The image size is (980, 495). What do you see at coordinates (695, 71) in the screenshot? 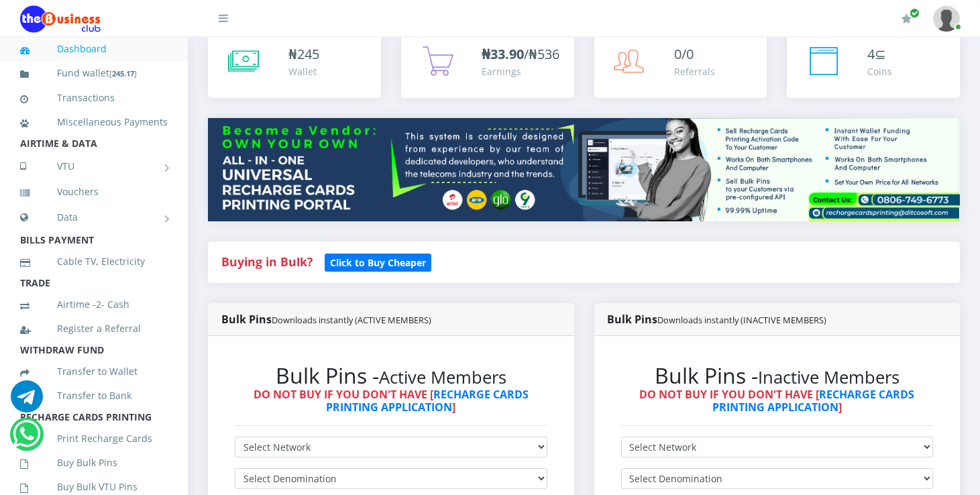
I see `div: Referrals` at bounding box center [695, 71].